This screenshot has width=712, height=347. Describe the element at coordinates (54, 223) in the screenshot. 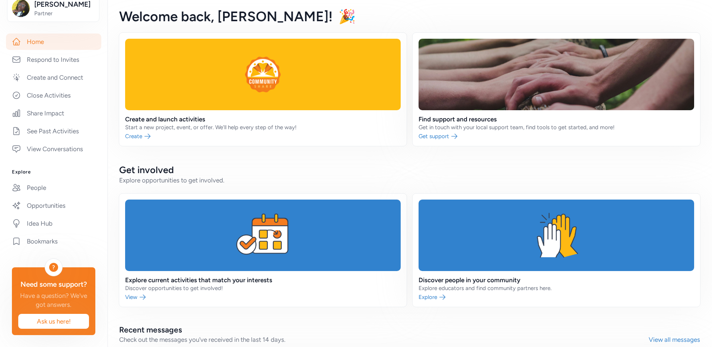

I see `a: Idea Hub` at that location.